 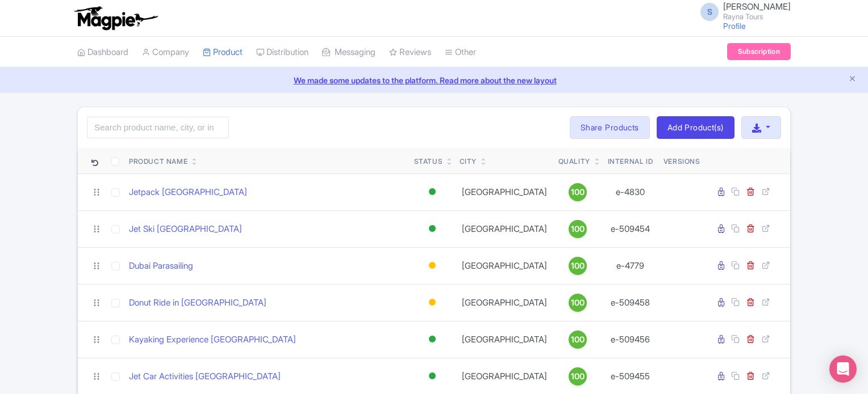 What do you see at coordinates (852, 80) in the screenshot?
I see `button: Close announcement` at bounding box center [852, 80].